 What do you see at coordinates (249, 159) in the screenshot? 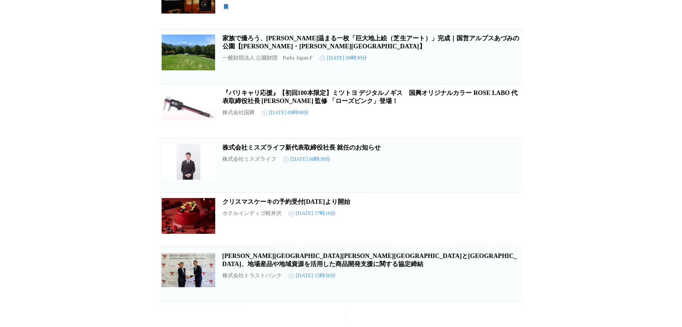
I see `p: 株式会社ミスズライフ` at bounding box center [249, 159].